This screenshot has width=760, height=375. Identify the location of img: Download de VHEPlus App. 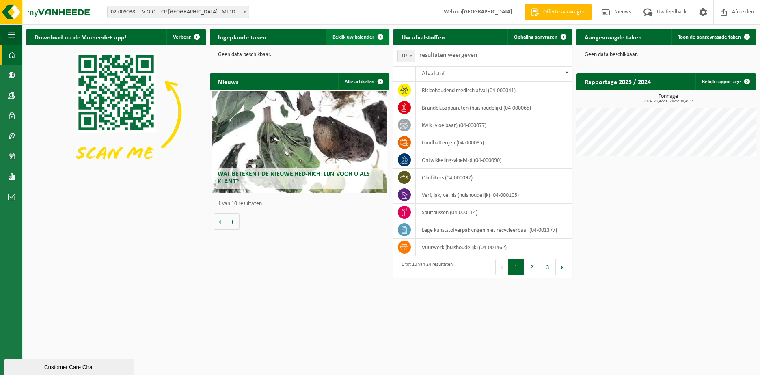
(116, 112).